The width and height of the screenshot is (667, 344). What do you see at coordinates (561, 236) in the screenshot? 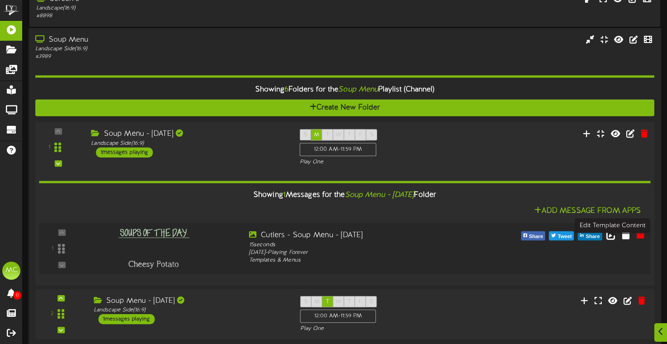
I see `button: Tweet` at bounding box center [561, 236].